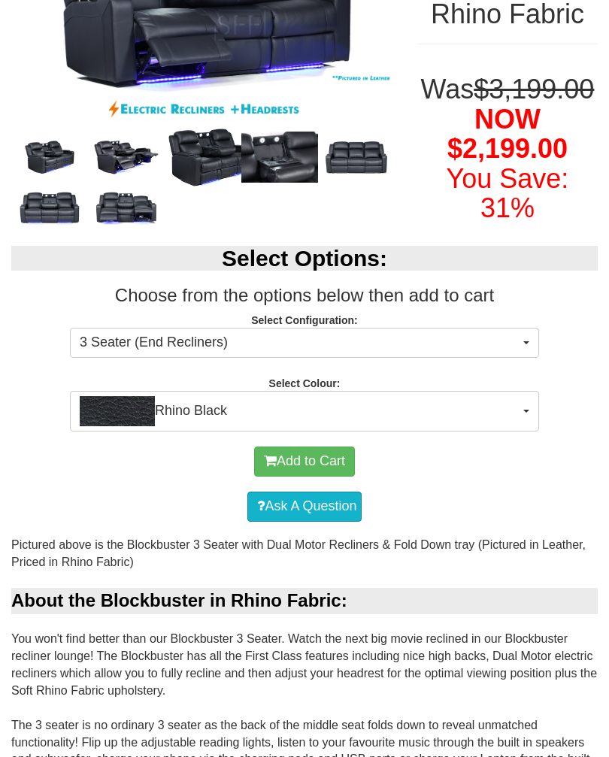  What do you see at coordinates (534, 89) in the screenshot?
I see `del: $3,199.00` at bounding box center [534, 89].